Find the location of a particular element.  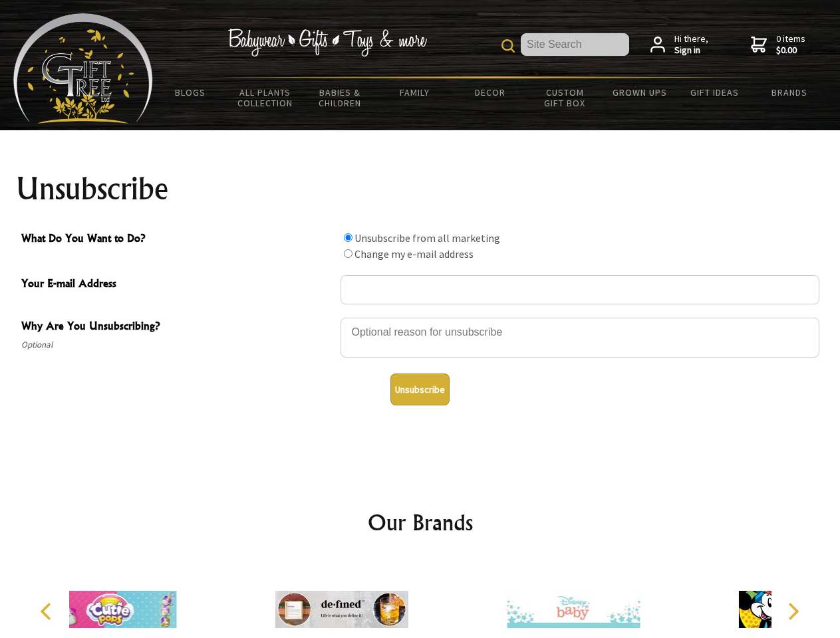

h1: Unsubscribe is located at coordinates (420, 189).